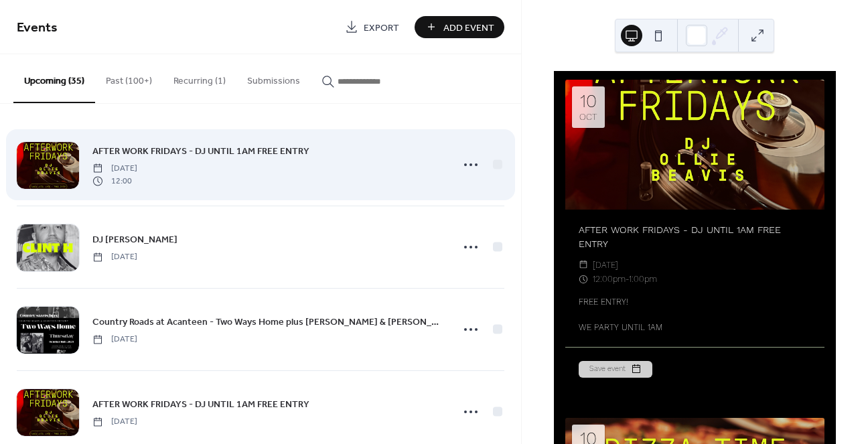  What do you see at coordinates (372, 27) in the screenshot?
I see `a: Export` at bounding box center [372, 27].